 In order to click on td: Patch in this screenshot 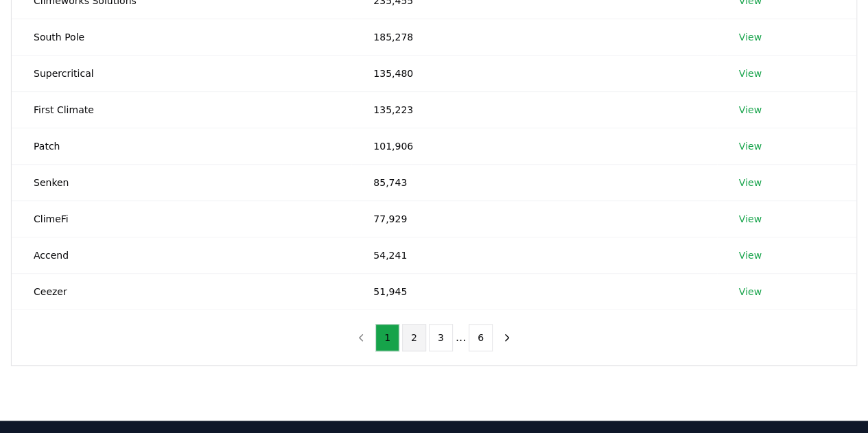, I will do `click(181, 145)`.